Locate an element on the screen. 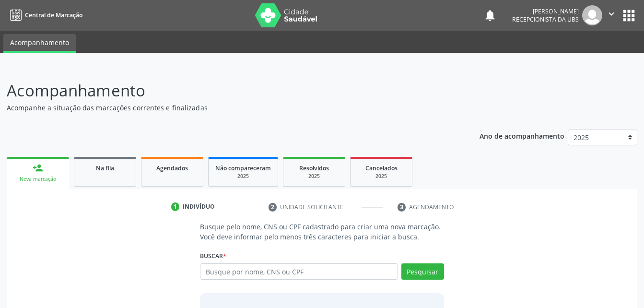 This screenshot has height=308, width=644. div: person_add is located at coordinates (38, 168).